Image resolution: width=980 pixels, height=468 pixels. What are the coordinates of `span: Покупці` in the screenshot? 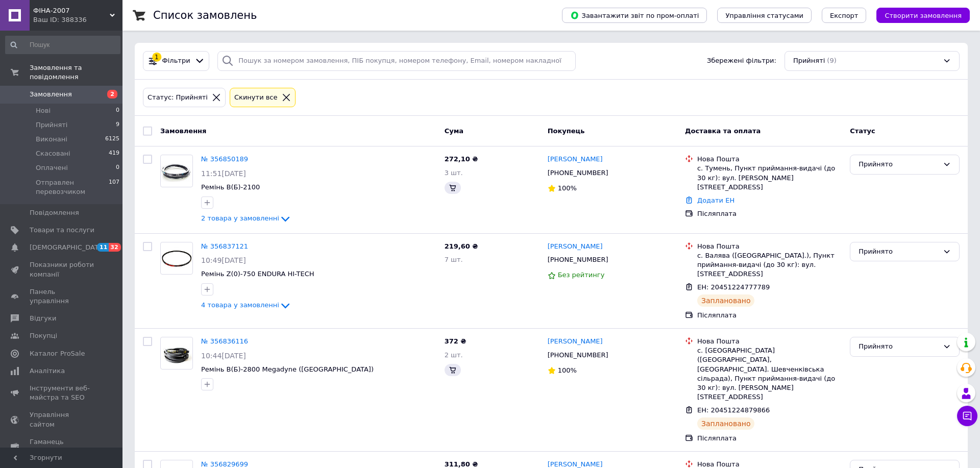 It's located at (43, 336).